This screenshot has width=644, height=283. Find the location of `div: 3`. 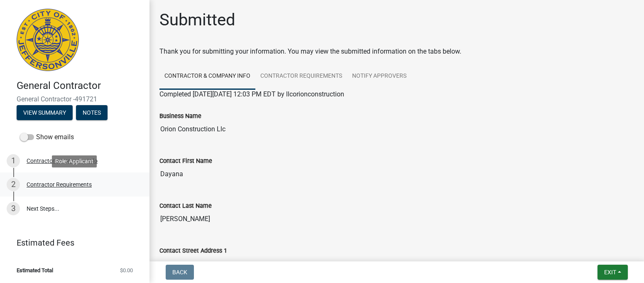

div: 3 is located at coordinates (13, 209).